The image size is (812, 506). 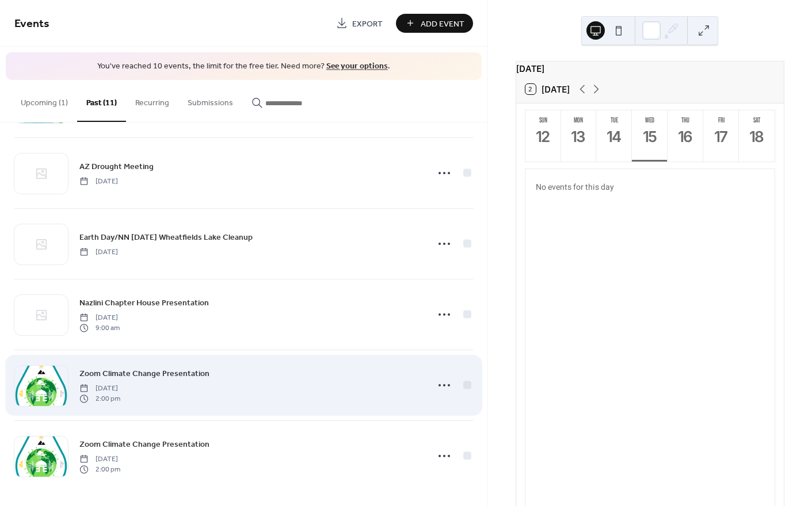 I want to click on div: 18, so click(x=757, y=137).